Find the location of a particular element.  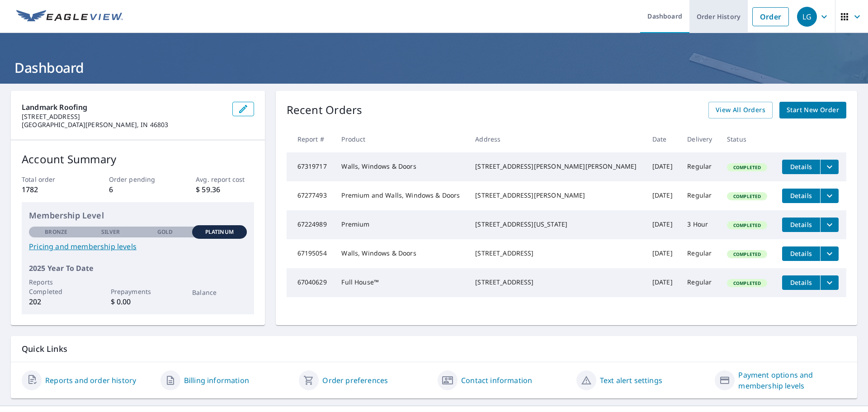

button: detailsBtn-67040629 is located at coordinates (802, 282).